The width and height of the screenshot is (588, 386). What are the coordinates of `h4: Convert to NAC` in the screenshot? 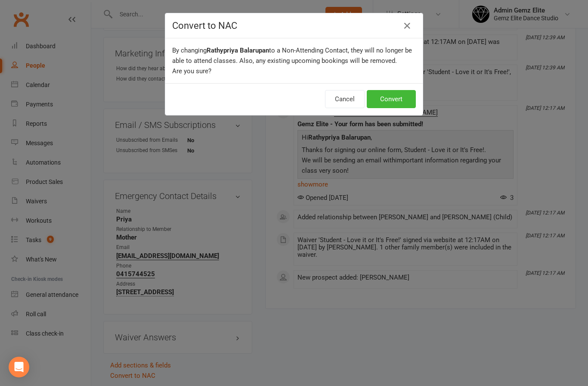 It's located at (294, 25).